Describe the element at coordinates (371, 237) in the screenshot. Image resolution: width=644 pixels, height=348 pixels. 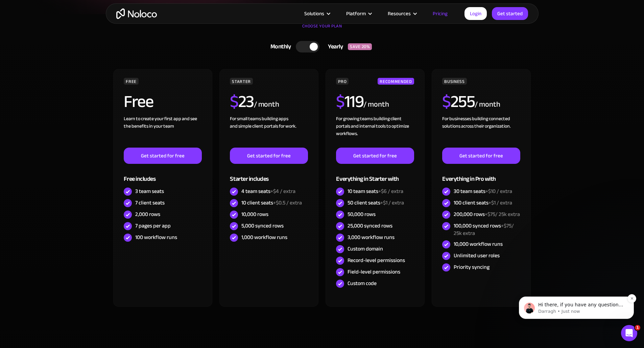
I see `div: 3,000 workflow runs` at that location.